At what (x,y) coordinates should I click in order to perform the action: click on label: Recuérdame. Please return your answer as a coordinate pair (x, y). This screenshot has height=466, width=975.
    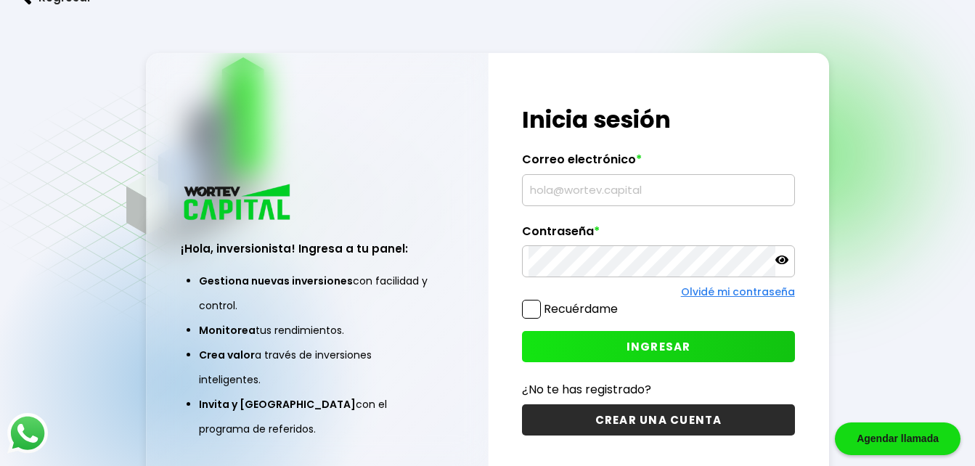
    Looking at the image, I should click on (581, 308).